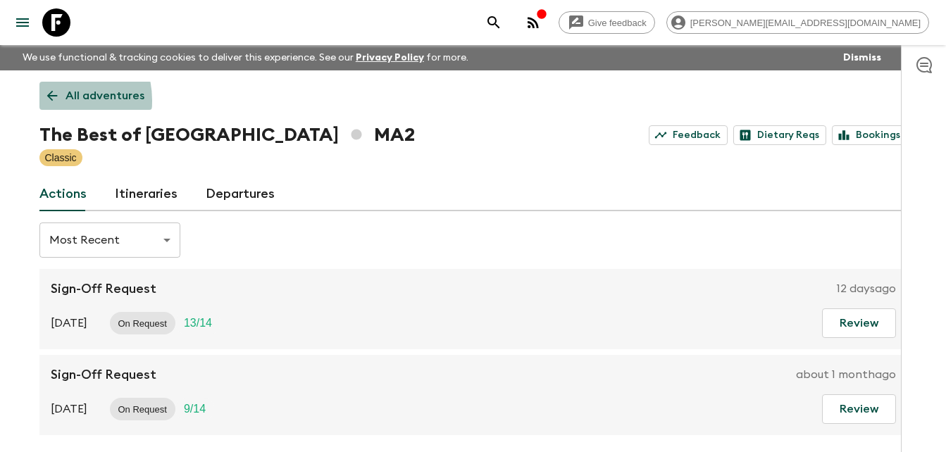 The image size is (946, 452). Describe the element at coordinates (606, 23) in the screenshot. I see `a: Give feedback` at that location.